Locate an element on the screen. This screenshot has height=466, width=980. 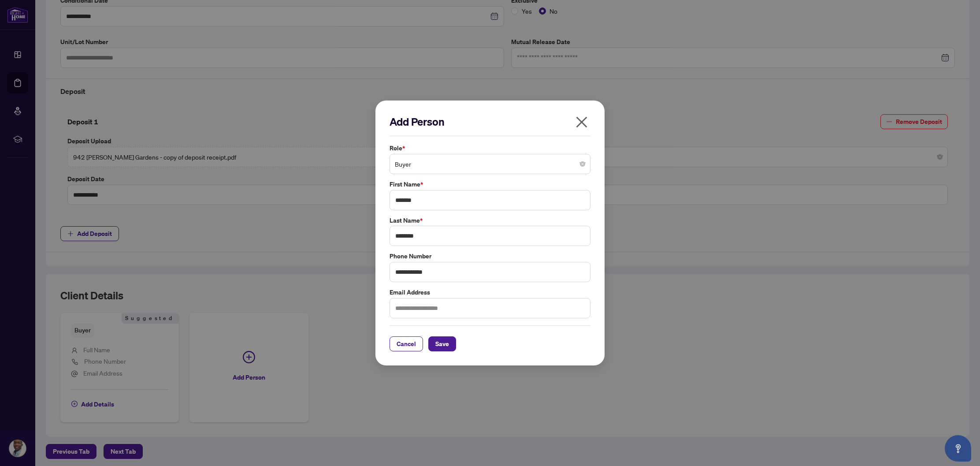
button: Open asap is located at coordinates (958, 448).